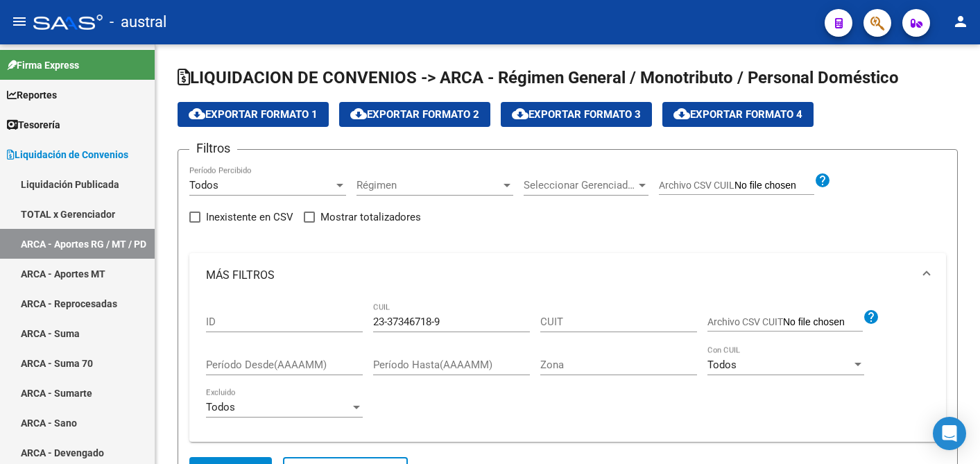 The width and height of the screenshot is (980, 464). I want to click on button: Exportar Formato 1, so click(253, 114).